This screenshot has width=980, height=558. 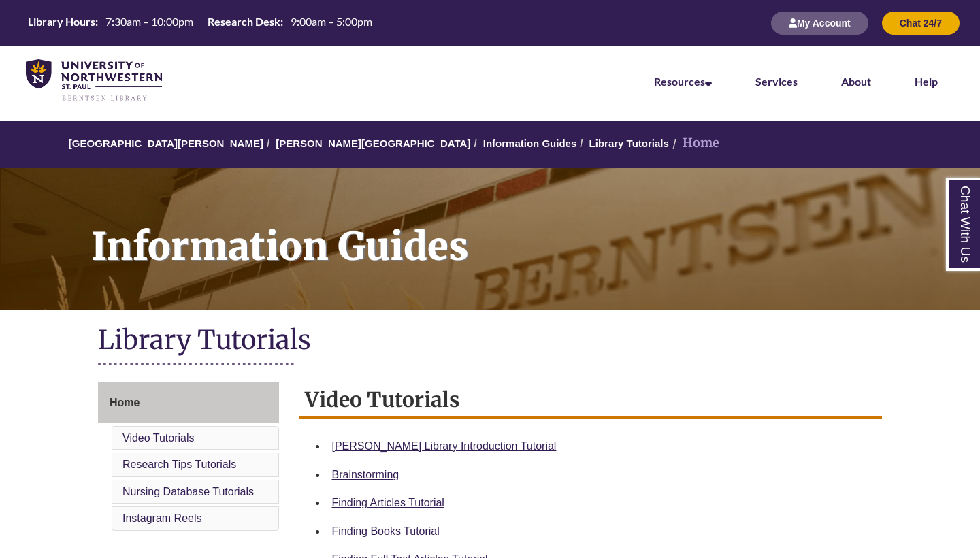 I want to click on li: Home, so click(x=694, y=143).